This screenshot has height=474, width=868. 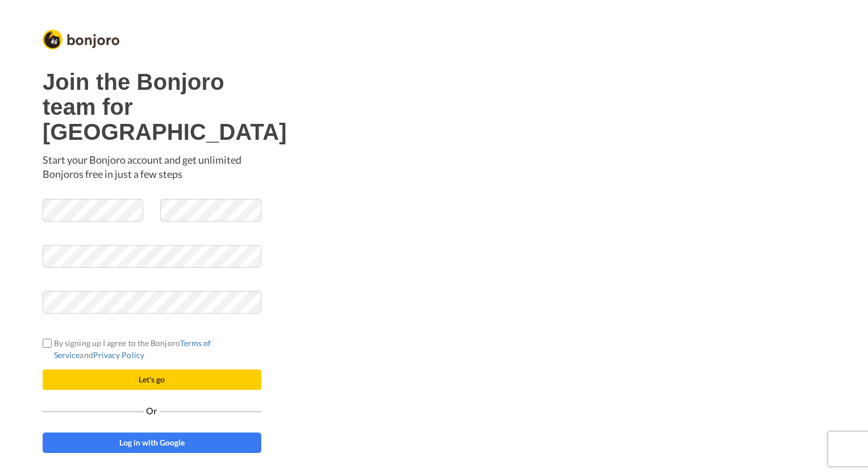 What do you see at coordinates (47, 343) in the screenshot?
I see `input: By signing up I agree to the BonjoroTerms of ServiceandPrivacy Policy` at bounding box center [47, 343].